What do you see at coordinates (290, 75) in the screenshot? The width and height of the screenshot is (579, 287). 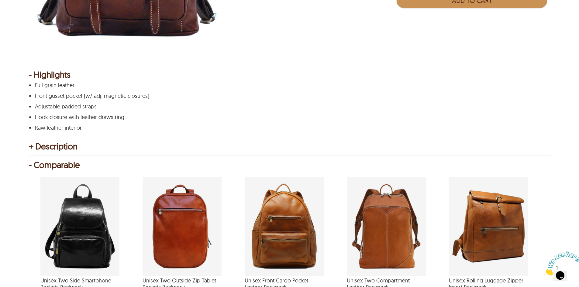 I see `div: - Highlights` at bounding box center [290, 75].